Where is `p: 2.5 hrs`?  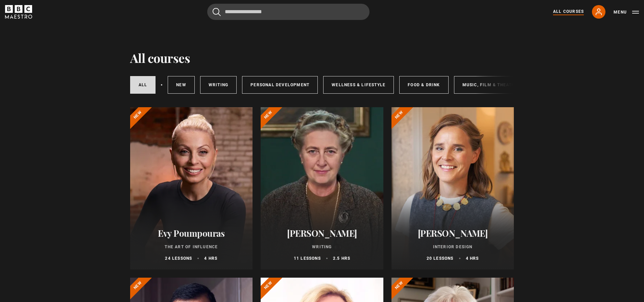 p: 2.5 hrs is located at coordinates (342, 259).